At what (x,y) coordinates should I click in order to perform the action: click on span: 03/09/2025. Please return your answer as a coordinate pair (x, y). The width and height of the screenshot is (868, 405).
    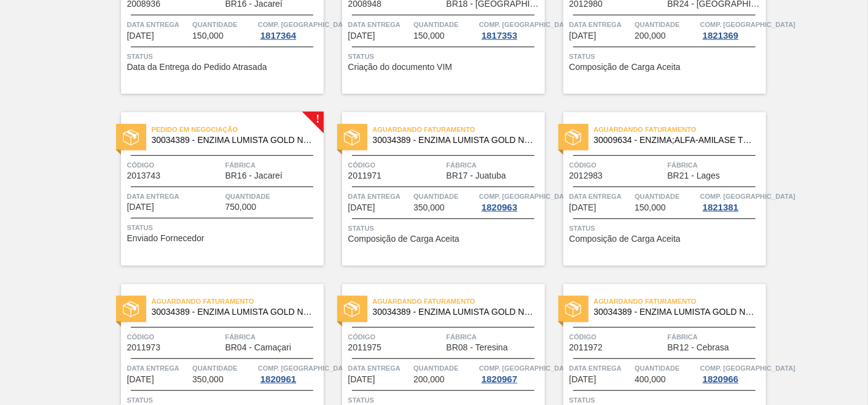
    Looking at the image, I should click on (583, 207).